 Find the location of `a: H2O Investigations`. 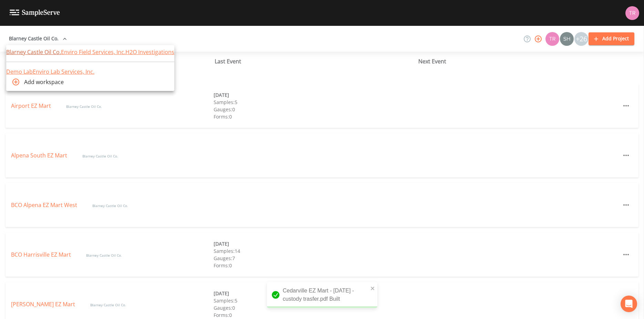

a: H2O Investigations is located at coordinates (150, 52).